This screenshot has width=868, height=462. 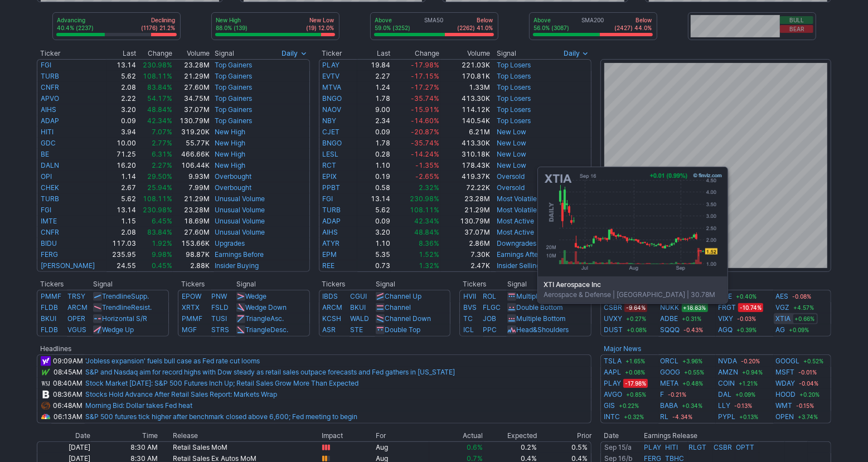 What do you see at coordinates (796, 29) in the screenshot?
I see `button: Bear` at bounding box center [796, 29].